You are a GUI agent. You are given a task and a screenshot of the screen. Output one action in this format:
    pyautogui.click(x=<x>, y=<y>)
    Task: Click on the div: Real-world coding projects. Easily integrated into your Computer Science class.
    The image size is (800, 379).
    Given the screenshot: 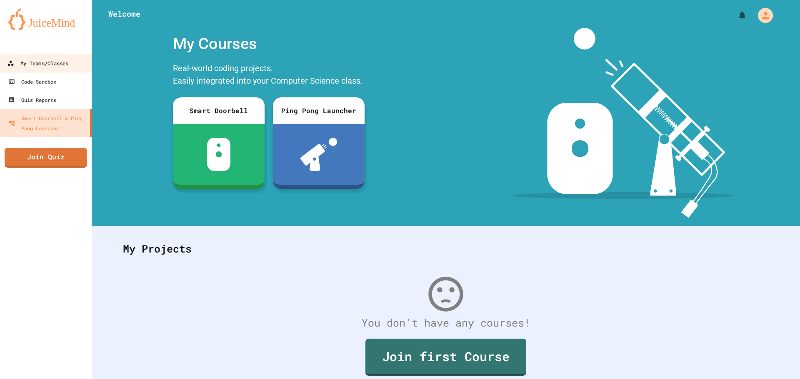 What is the action you would take?
    pyautogui.click(x=269, y=75)
    